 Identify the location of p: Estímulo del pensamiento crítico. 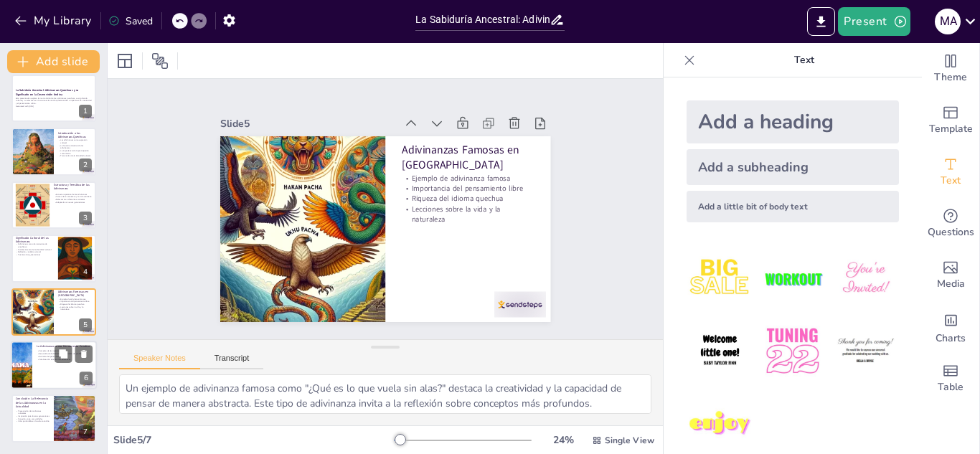
(65, 357).